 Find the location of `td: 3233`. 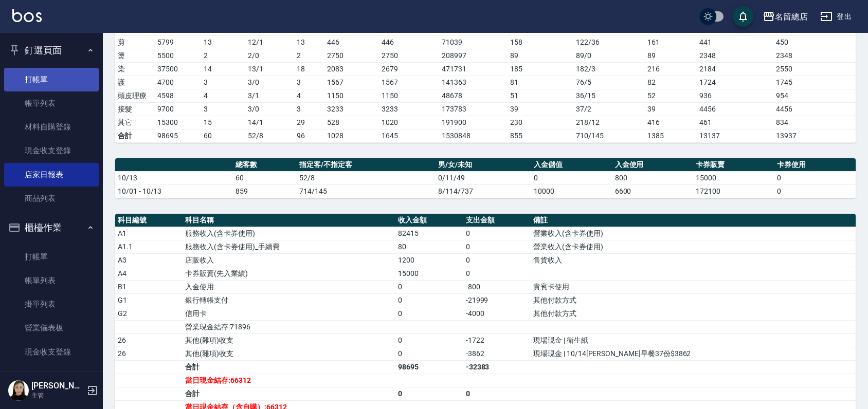

td: 3233 is located at coordinates (352, 109).